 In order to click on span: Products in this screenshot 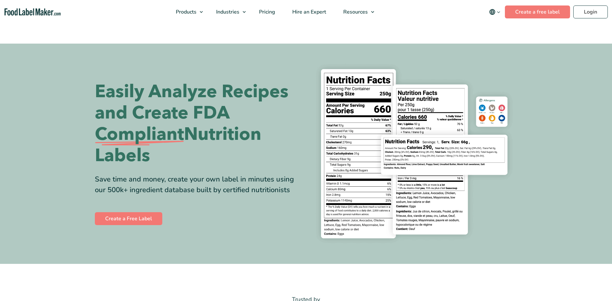, I will do `click(185, 12)`.